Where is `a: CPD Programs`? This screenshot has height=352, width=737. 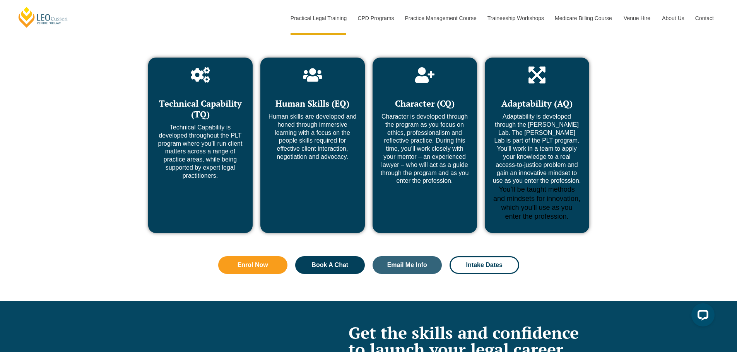
a: CPD Programs is located at coordinates (375, 18).